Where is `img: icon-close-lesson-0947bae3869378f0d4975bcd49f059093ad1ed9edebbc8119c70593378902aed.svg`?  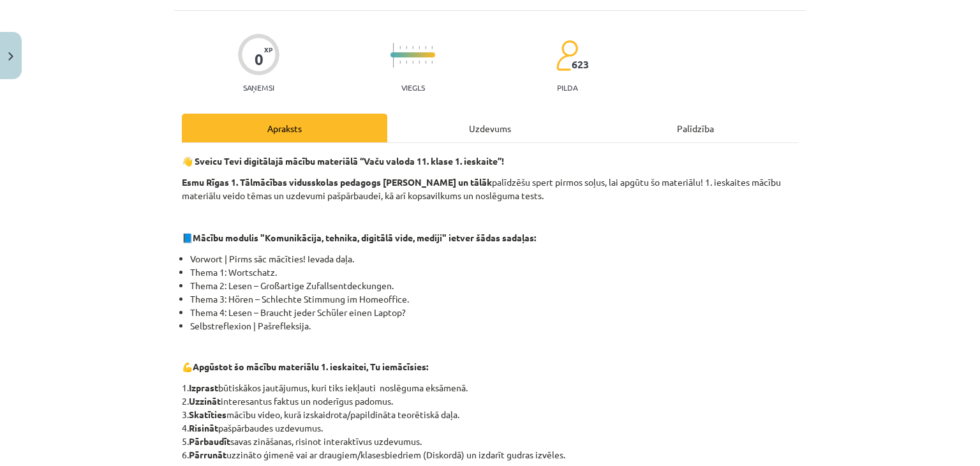 img: icon-close-lesson-0947bae3869378f0d4975bcd49f059093ad1ed9edebbc8119c70593378902aed.svg is located at coordinates (11, 56).